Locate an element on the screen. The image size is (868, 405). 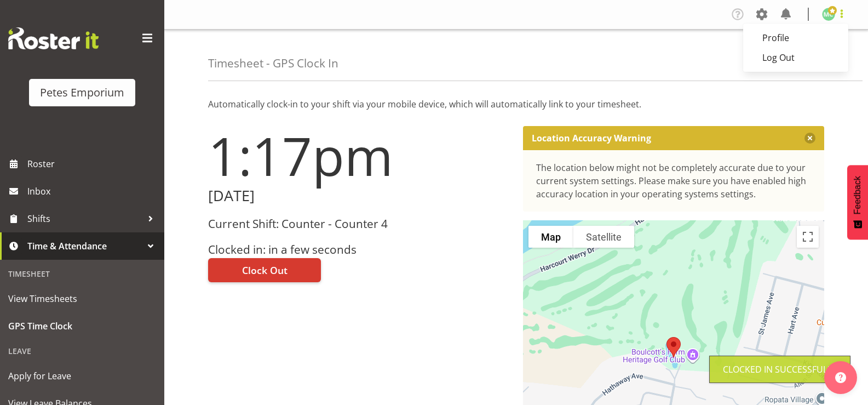
a: GPS Time Clock is located at coordinates (82, 326).